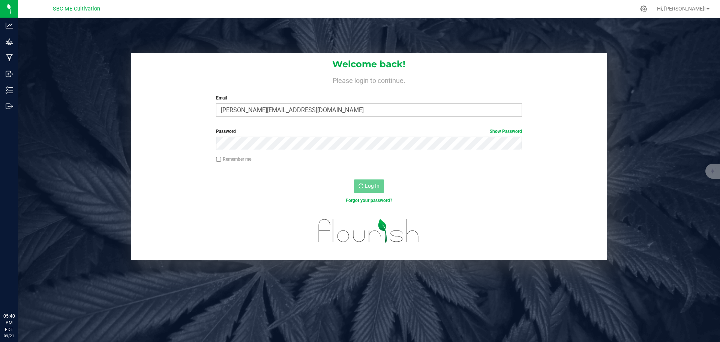 The width and height of the screenshot is (720, 342). I want to click on img: flourish_logo.svg, so click(369, 231).